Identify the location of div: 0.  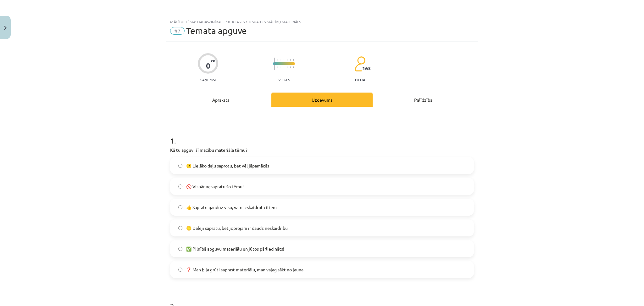
(208, 66).